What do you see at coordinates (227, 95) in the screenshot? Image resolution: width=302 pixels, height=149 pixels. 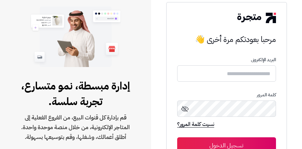 I see `p: كلمة المرور` at bounding box center [227, 95].